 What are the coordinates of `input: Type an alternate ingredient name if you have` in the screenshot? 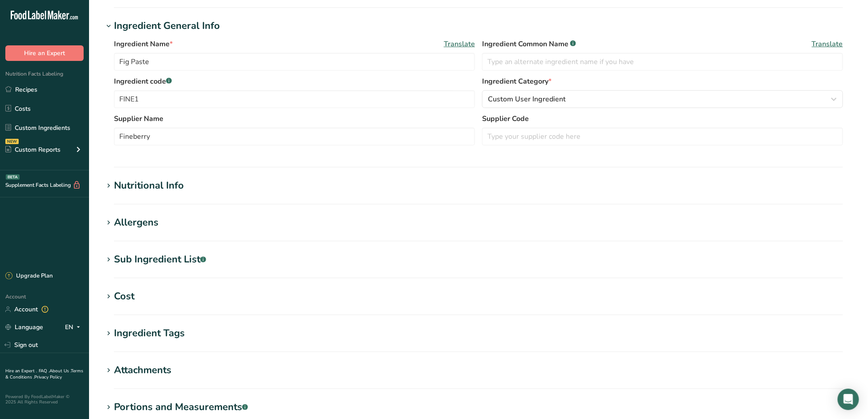 It's located at (663, 62).